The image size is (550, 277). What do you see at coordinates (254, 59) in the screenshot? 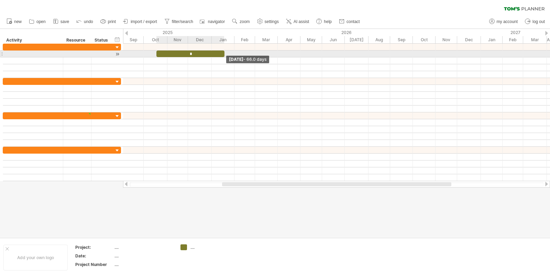
I see `span: - 66.0 days` at bounding box center [254, 59].